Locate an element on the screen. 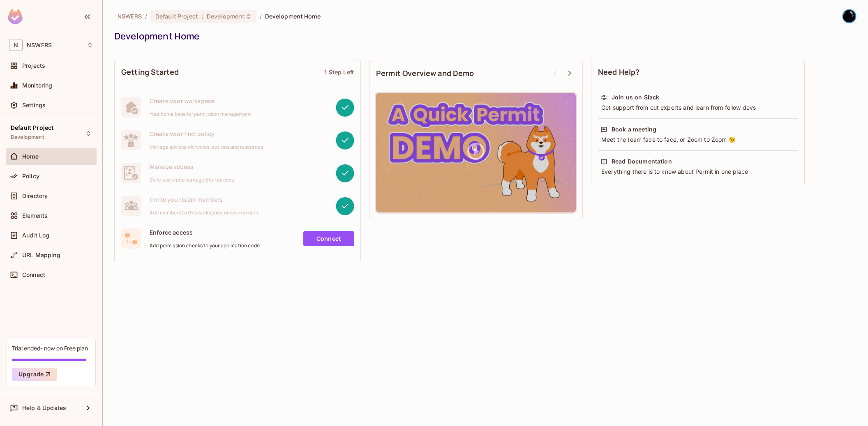  div: Get support from out experts and learn from fellow devs is located at coordinates (698, 108).